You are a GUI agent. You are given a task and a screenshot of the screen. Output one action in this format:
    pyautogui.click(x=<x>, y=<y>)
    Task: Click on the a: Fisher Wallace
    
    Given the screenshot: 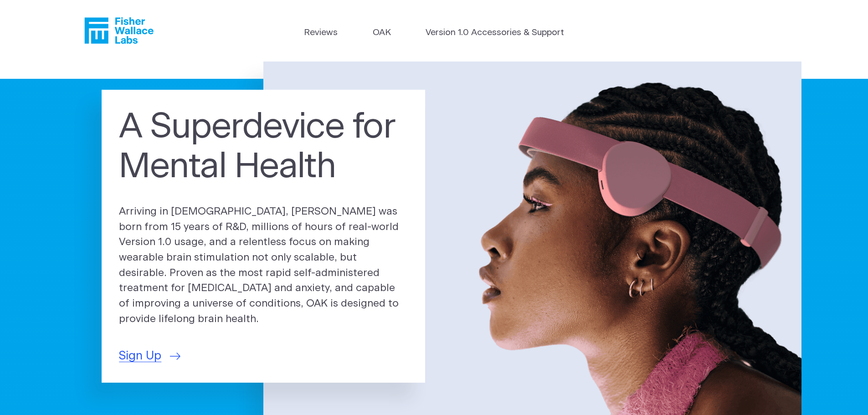 What is the action you would take?
    pyautogui.click(x=119, y=31)
    